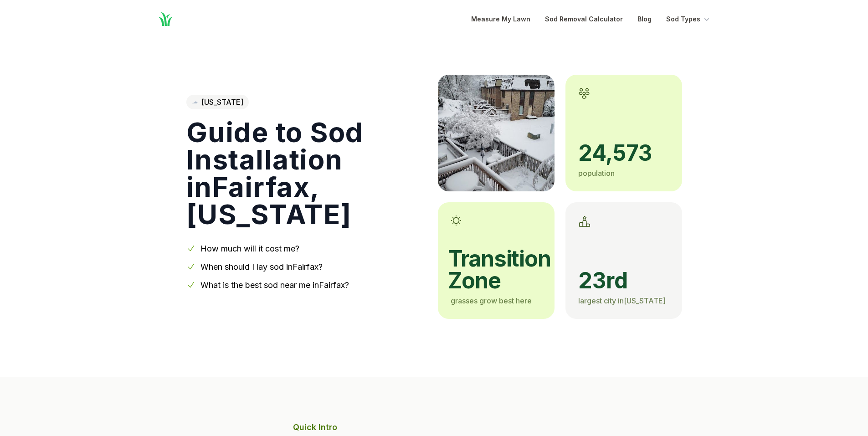  Describe the element at coordinates (623, 153) in the screenshot. I see `span: 24,573` at that location.